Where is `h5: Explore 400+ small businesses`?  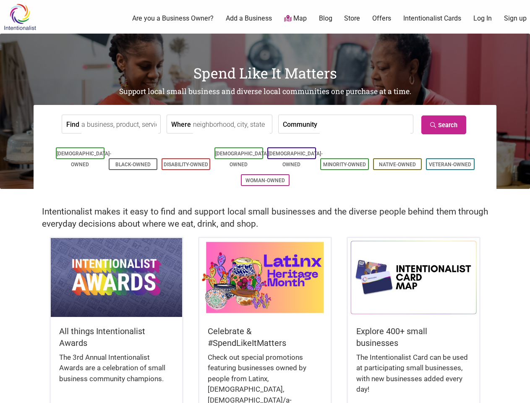 h5: Explore 400+ small businesses is located at coordinates (413, 337).